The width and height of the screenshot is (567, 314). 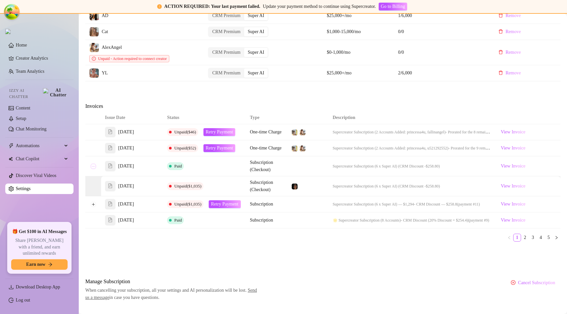 I want to click on span: (payment #11), so click(x=468, y=204).